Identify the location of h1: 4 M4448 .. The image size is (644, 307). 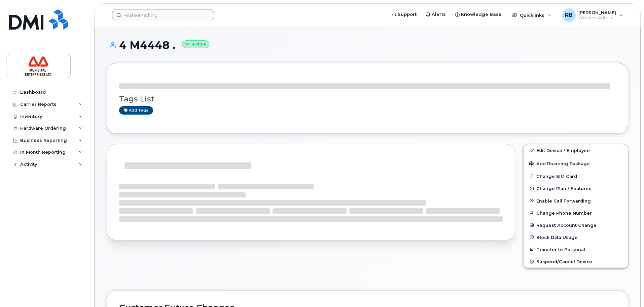
(367, 45).